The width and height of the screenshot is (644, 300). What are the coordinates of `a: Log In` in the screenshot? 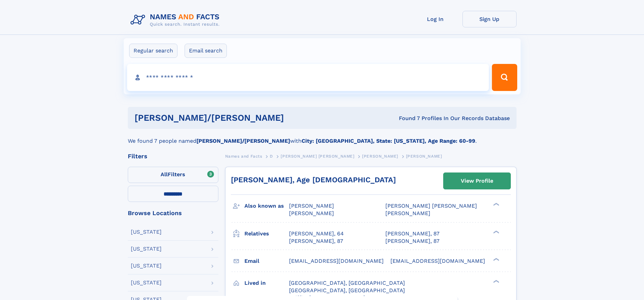 It's located at (436, 19).